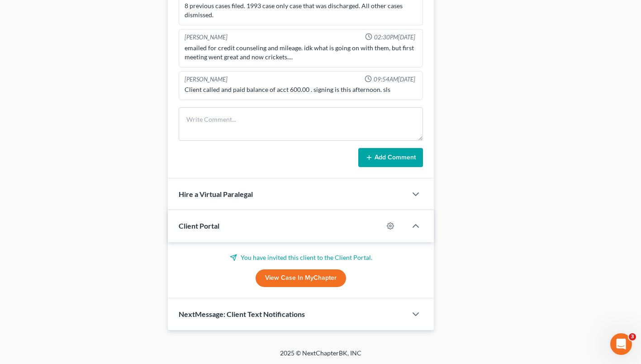 The image size is (641, 364). What do you see at coordinates (216, 193) in the screenshot?
I see `span: Hire a Virtual Paralegal` at bounding box center [216, 193].